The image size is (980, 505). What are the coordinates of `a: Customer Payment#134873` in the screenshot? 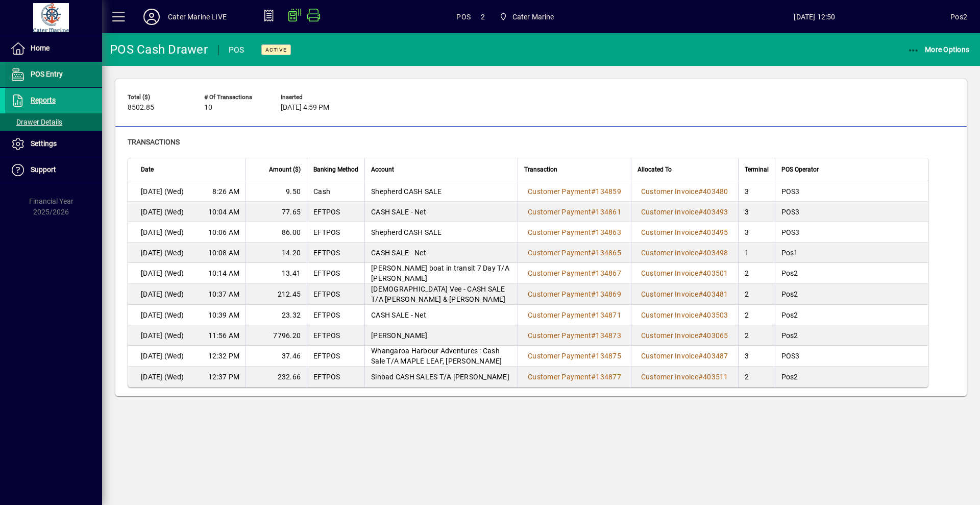 It's located at (574, 336).